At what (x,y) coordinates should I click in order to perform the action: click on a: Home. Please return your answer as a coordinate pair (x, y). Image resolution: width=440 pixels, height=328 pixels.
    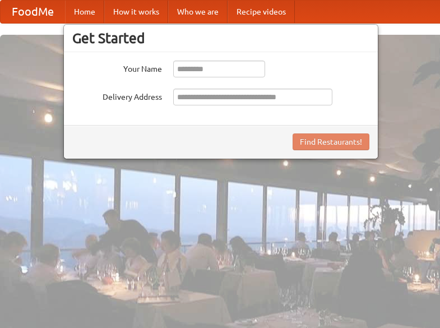
    Looking at the image, I should click on (85, 12).